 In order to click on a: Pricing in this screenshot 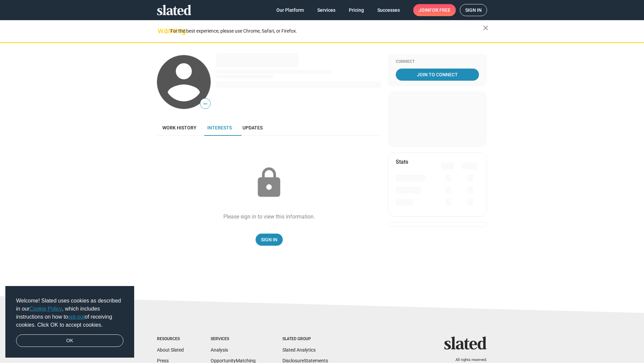, I will do `click(356, 10)`.